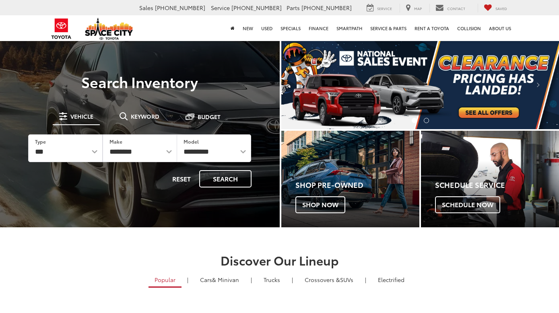  I want to click on a: Service & Parts, so click(388, 28).